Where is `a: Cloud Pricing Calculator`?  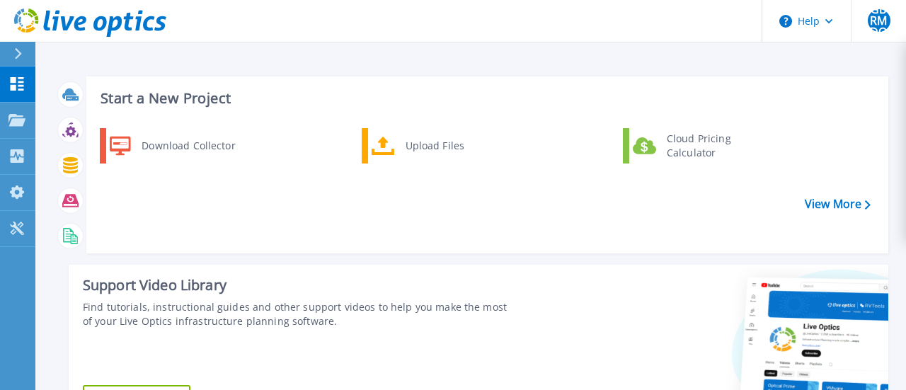 a: Cloud Pricing Calculator is located at coordinates (695, 146).